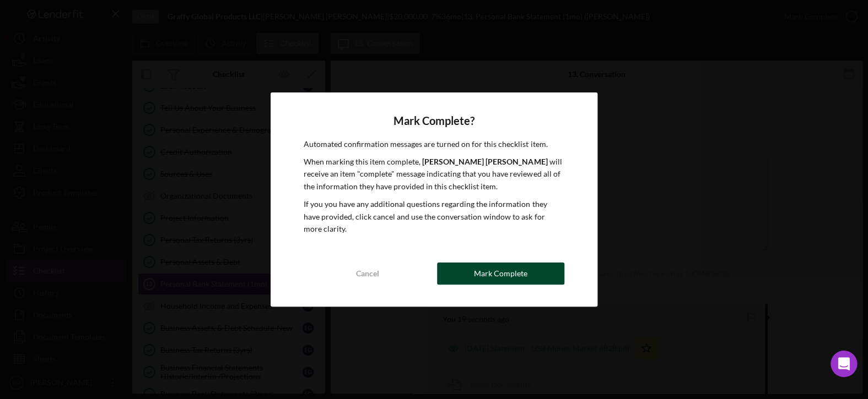  Describe the element at coordinates (434, 217) in the screenshot. I see `p: If you you have any additional questions regarding the information they have provided, click canc...` at that location.